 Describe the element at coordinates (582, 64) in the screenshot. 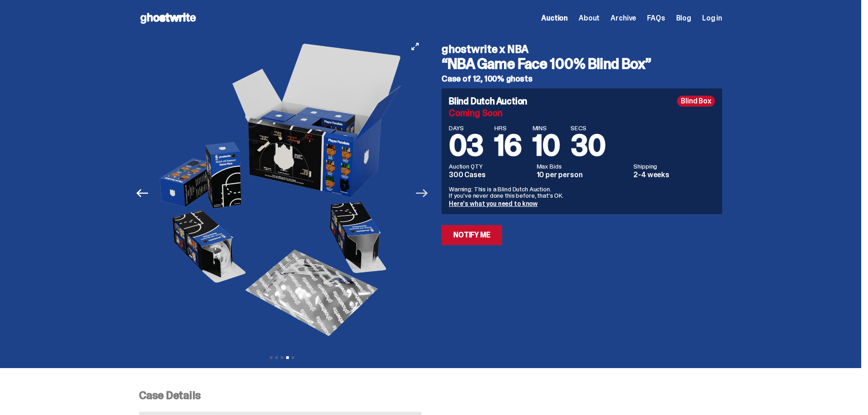

I see `h3: “NBA Game Face 100% Blind Box”` at that location.